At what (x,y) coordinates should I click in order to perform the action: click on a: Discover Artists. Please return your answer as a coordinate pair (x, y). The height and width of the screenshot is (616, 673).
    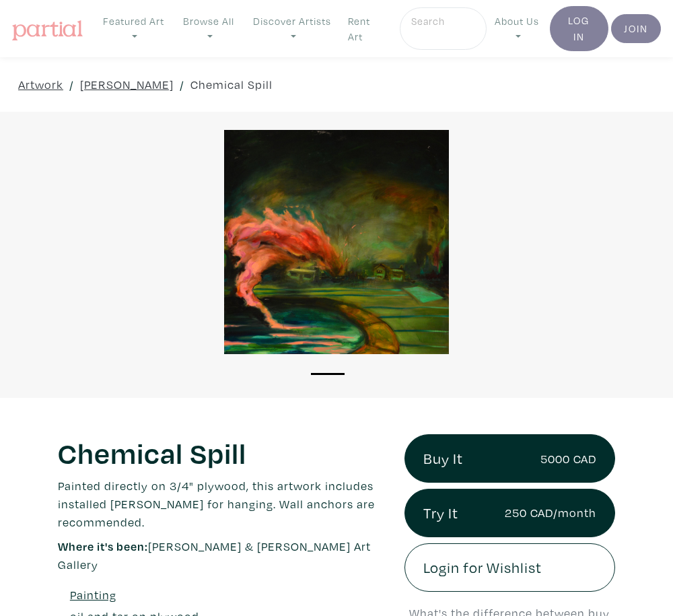
    Looking at the image, I should click on (292, 29).